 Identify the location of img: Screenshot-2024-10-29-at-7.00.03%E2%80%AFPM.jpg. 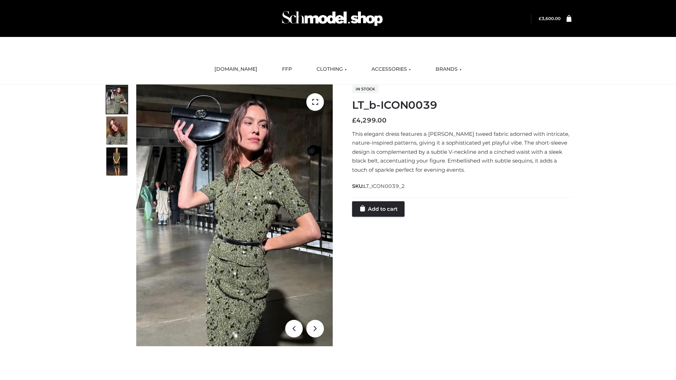
(117, 131).